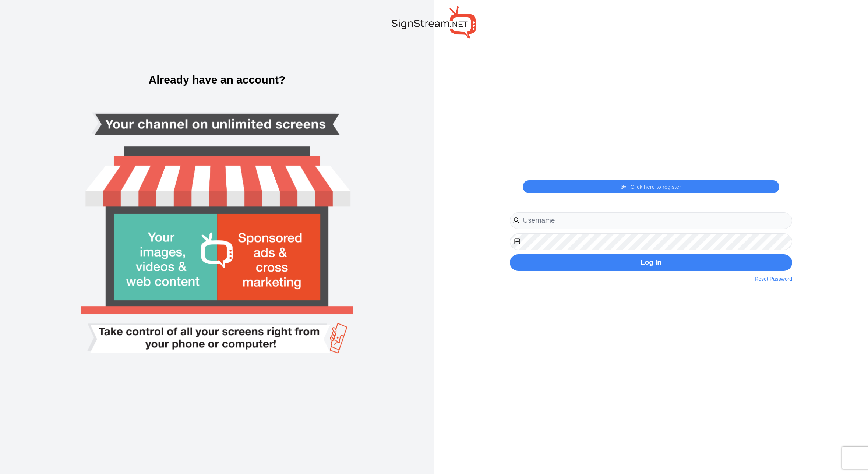 The height and width of the screenshot is (474, 868). What do you see at coordinates (651, 221) in the screenshot?
I see `input: Username` at bounding box center [651, 221].